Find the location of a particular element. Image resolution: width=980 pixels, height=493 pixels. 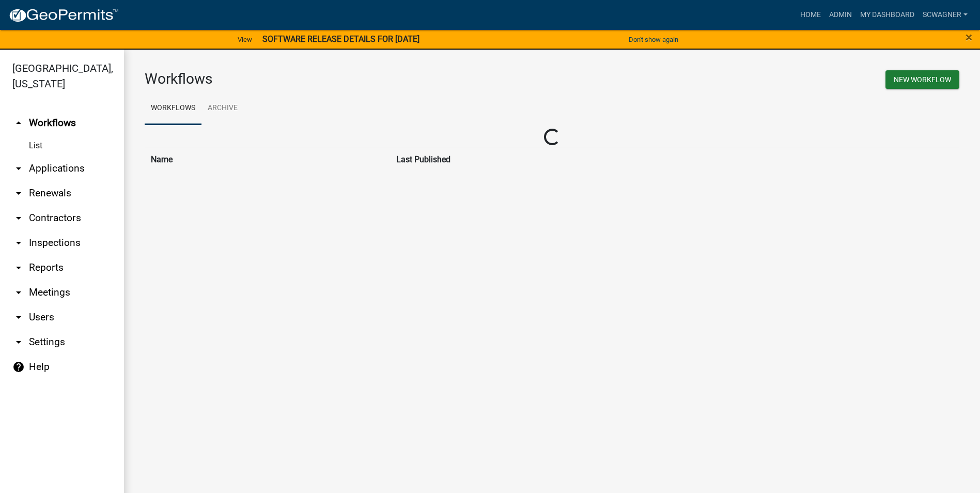

a: Admin is located at coordinates (841, 15).